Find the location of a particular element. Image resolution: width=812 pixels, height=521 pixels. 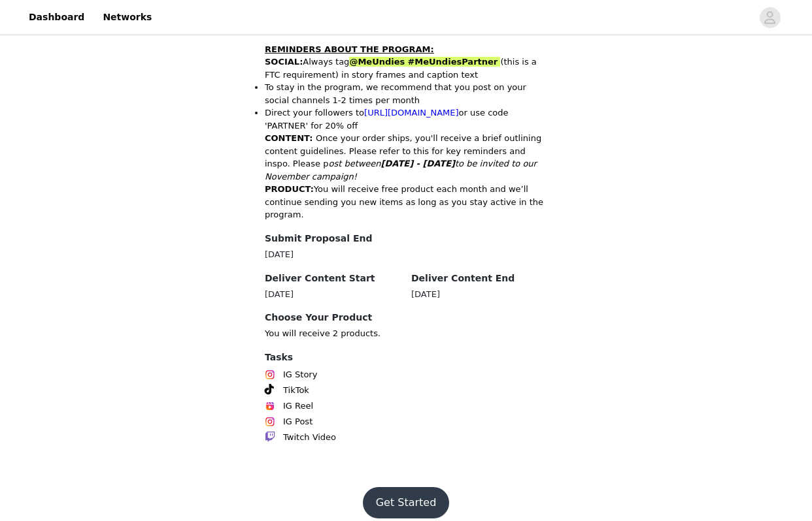

p: You will receive 2 products. is located at coordinates (406, 334).